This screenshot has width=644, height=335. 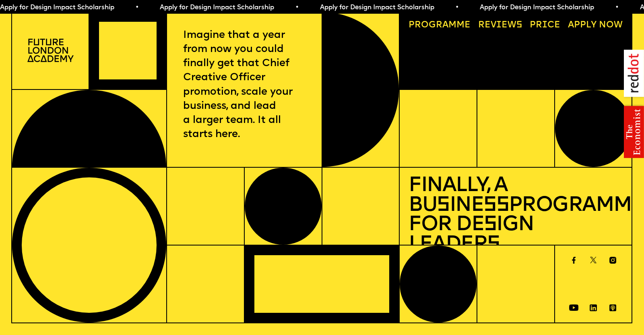 What do you see at coordinates (595, 26) in the screenshot?
I see `a: Apply now` at bounding box center [595, 26].